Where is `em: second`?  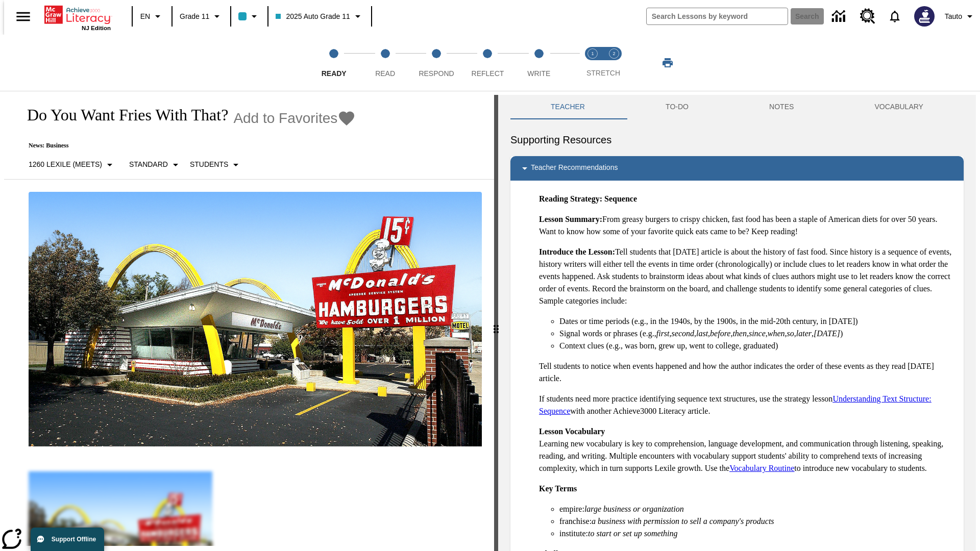
em: second is located at coordinates (683, 333).